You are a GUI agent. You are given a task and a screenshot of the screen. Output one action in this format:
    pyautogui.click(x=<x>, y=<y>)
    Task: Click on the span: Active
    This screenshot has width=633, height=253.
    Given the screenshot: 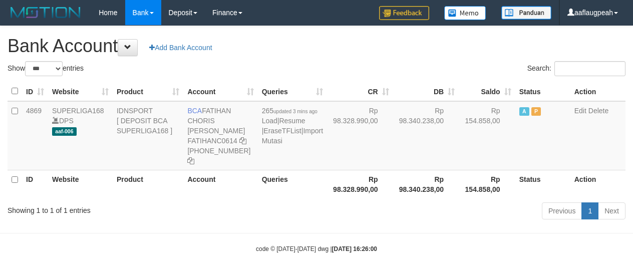 What is the action you would take?
    pyautogui.click(x=525, y=111)
    